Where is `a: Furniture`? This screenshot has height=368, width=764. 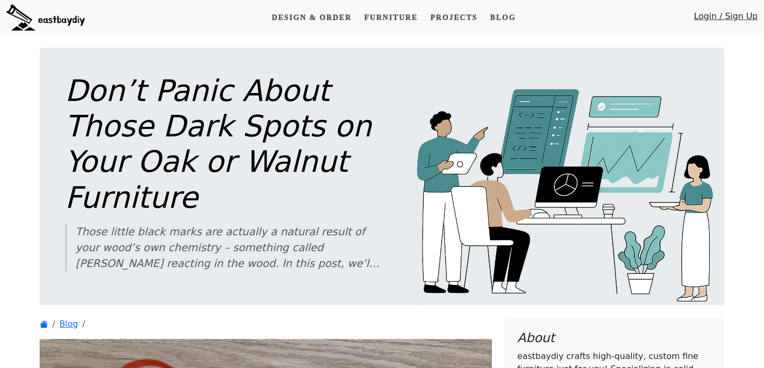 a: Furniture is located at coordinates (390, 17).